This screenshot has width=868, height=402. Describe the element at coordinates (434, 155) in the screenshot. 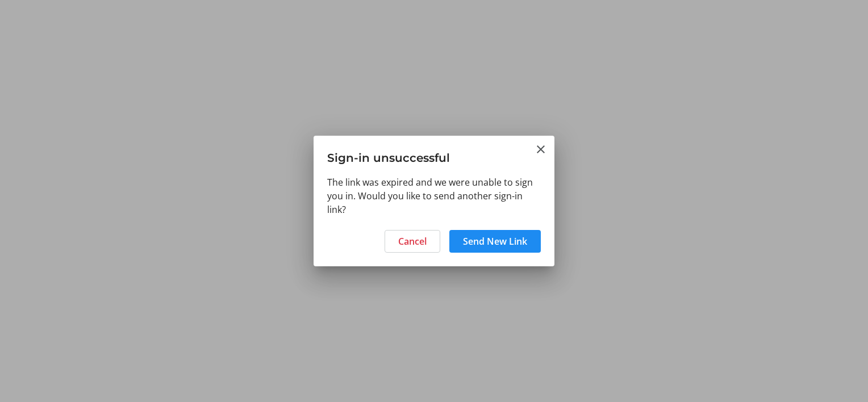

I see `h3: Sign-in unsuccessful` at that location.